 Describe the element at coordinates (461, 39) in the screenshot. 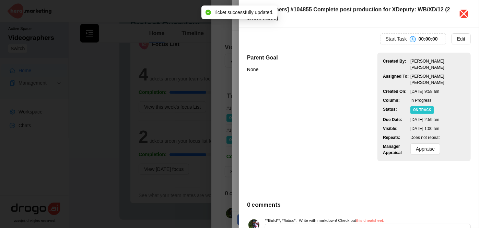

I see `span: Edit` at that location.